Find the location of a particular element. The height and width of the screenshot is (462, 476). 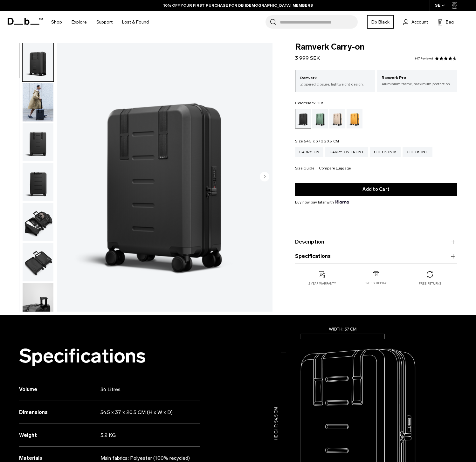

p: Aluminium frame, maximum protection. is located at coordinates (416, 84).